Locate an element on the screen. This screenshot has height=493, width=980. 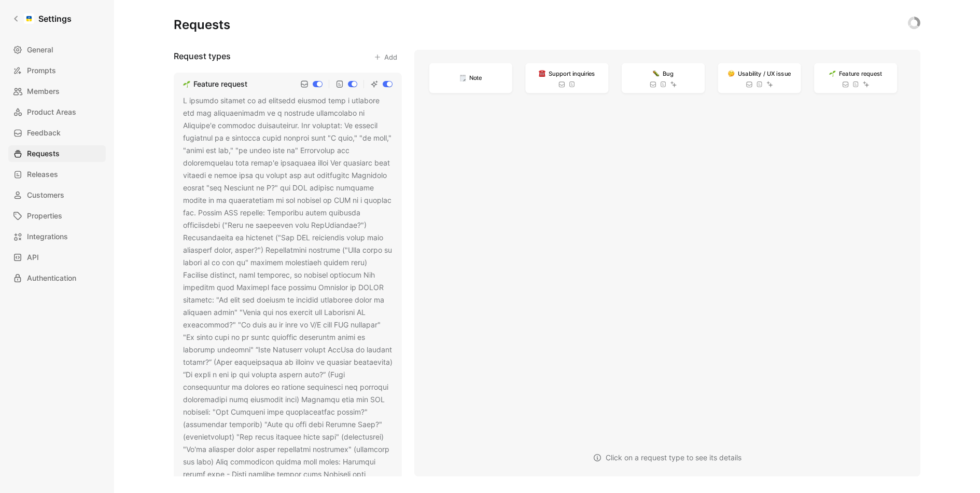
span: Note is located at coordinates (476, 78).